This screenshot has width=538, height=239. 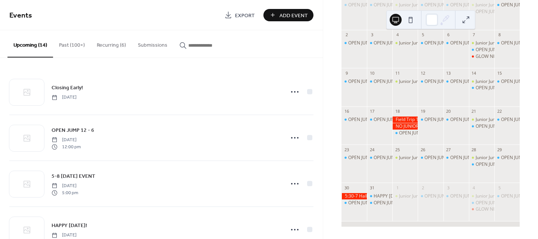 What do you see at coordinates (346, 150) in the screenshot?
I see `div: 23` at bounding box center [346, 150].